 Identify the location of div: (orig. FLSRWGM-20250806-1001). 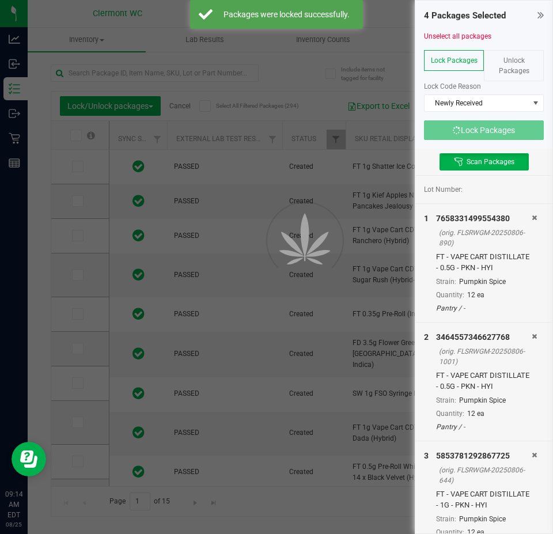
(485, 357).